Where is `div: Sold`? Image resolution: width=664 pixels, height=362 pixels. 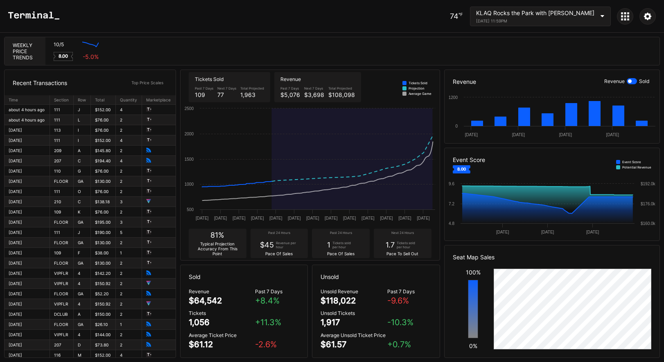
div: Sold is located at coordinates (244, 277).